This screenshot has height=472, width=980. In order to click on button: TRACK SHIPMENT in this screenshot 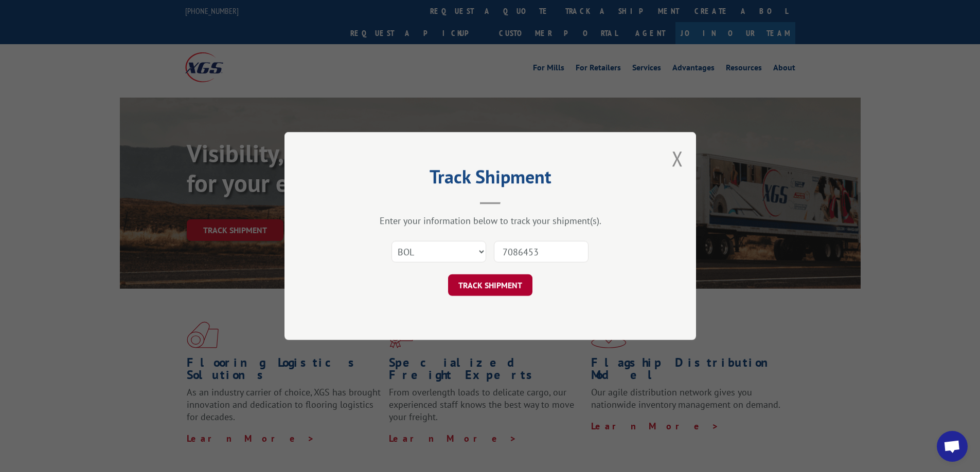, I will do `click(490, 285)`.